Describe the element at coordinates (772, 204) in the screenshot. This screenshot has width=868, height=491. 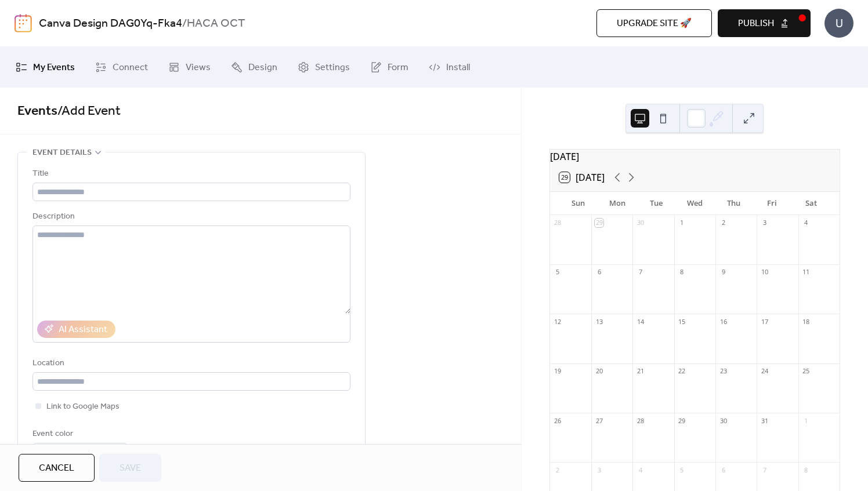
I see `div: Fri` at that location.